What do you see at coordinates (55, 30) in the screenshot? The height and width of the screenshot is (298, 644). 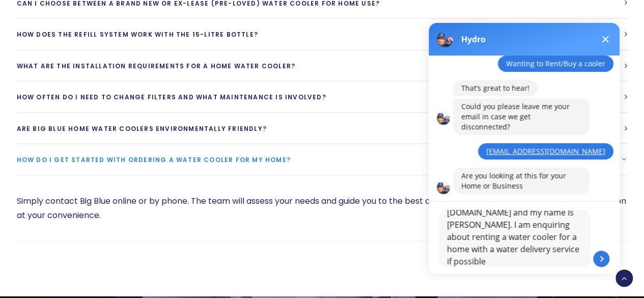 I see `div: Hydro` at bounding box center [55, 30].